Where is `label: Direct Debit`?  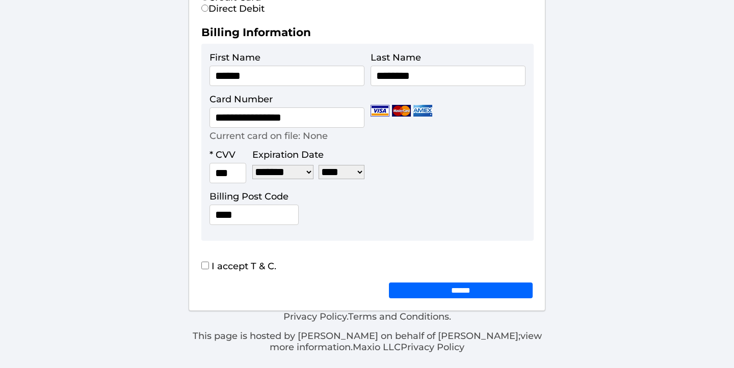 label: Direct Debit is located at coordinates (233, 9).